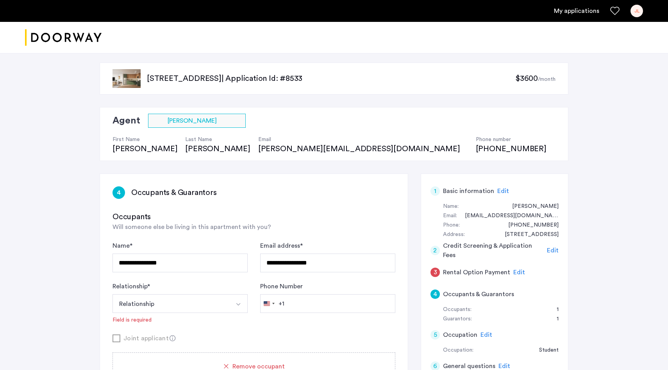 This screenshot has height=370, width=668. I want to click on h4: First Name, so click(145, 139).